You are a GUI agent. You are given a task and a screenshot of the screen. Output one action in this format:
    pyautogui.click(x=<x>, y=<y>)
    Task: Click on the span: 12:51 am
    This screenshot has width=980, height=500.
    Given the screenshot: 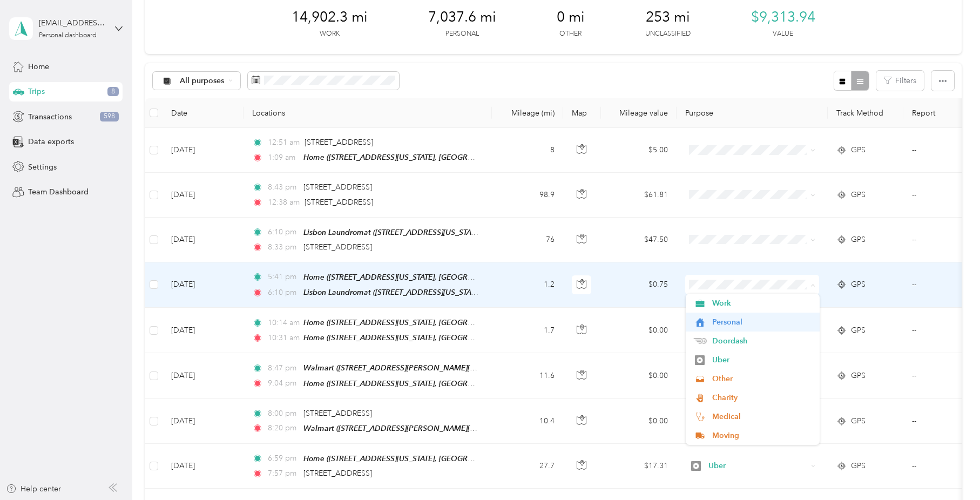 What is the action you would take?
    pyautogui.click(x=284, y=142)
    